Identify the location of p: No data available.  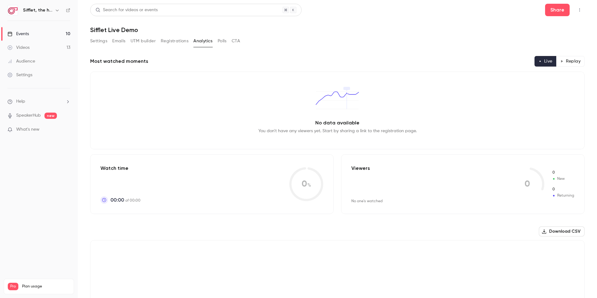
(337, 123).